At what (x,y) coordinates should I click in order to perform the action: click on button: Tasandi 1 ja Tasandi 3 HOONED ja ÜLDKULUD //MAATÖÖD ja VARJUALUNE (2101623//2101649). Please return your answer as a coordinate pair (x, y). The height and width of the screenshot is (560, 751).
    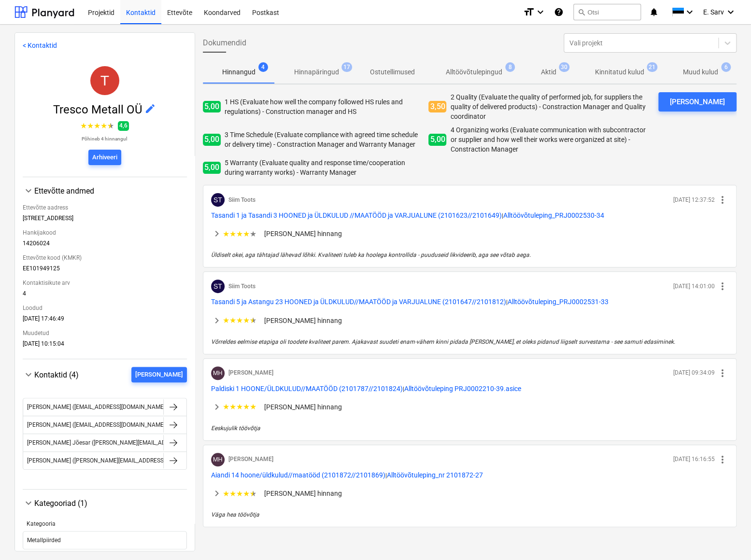
    Looking at the image, I should click on (356, 215).